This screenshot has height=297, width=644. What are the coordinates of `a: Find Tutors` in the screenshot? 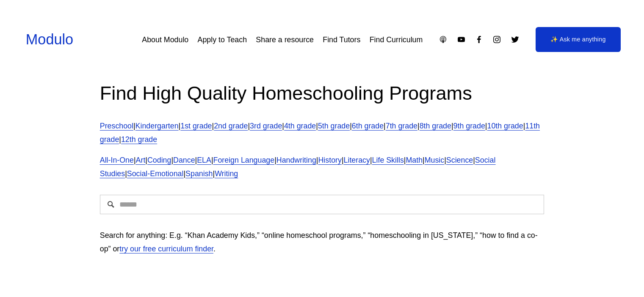 It's located at (341, 40).